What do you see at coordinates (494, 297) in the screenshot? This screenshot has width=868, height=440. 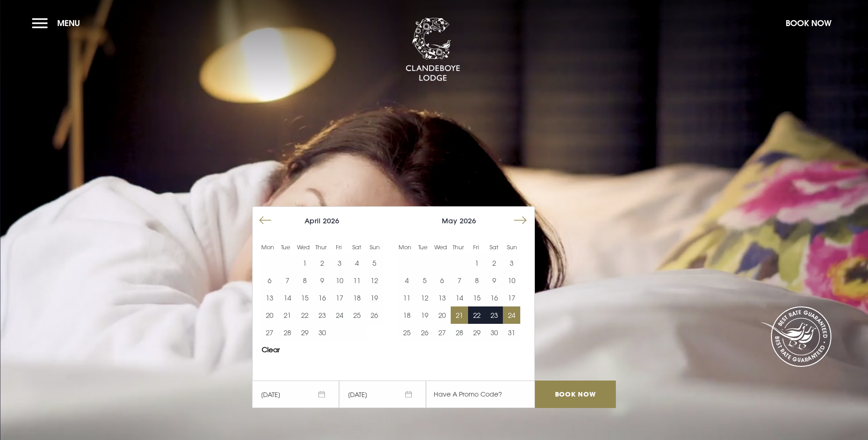 I see `button: 16` at bounding box center [494, 297].